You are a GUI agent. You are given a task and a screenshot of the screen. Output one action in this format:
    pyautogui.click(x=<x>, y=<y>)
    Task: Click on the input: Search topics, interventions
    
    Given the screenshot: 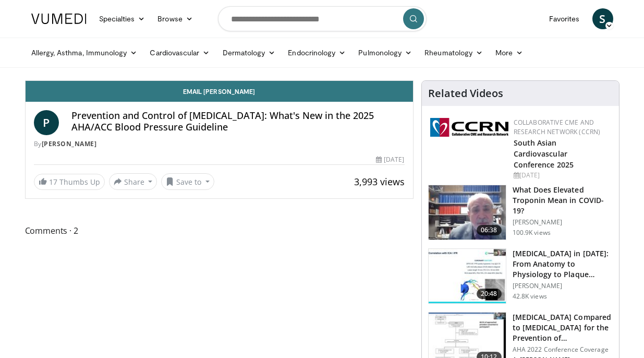 What is the action you would take?
    pyautogui.click(x=323, y=19)
    